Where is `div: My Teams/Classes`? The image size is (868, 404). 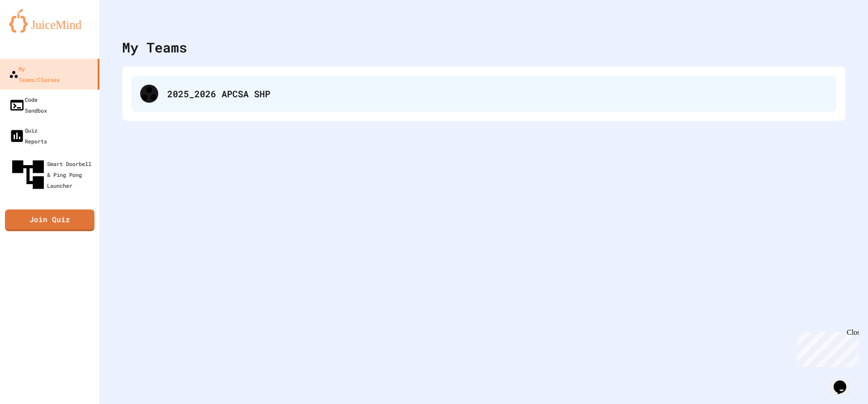
div: My Teams/Classes is located at coordinates (35, 74).